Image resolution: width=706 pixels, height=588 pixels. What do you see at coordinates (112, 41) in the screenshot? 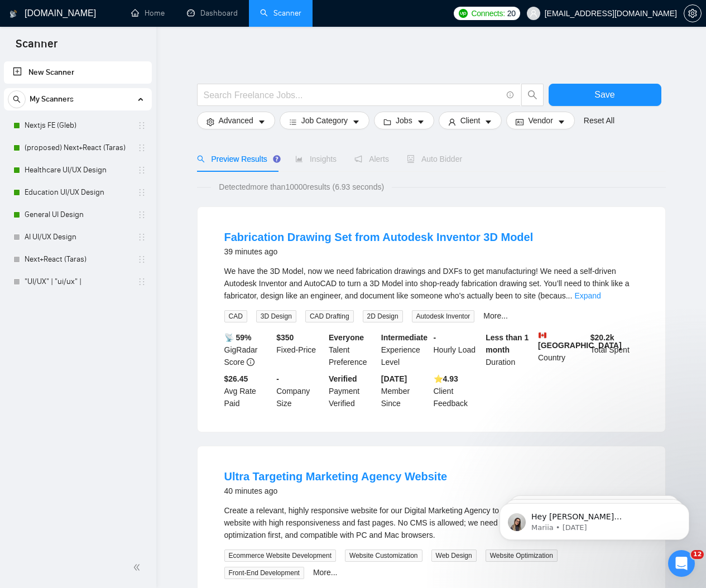
I see `div: message notification from Mariia, 1w ago. Hey andrew.designer@swipex.ua, Looks like your Upwork a...` at bounding box center [112, 41].